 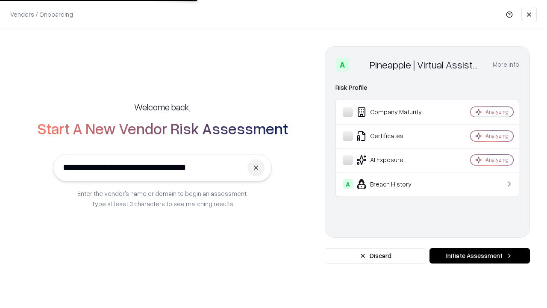 I want to click on button: Initiate Assessment, so click(x=480, y=256).